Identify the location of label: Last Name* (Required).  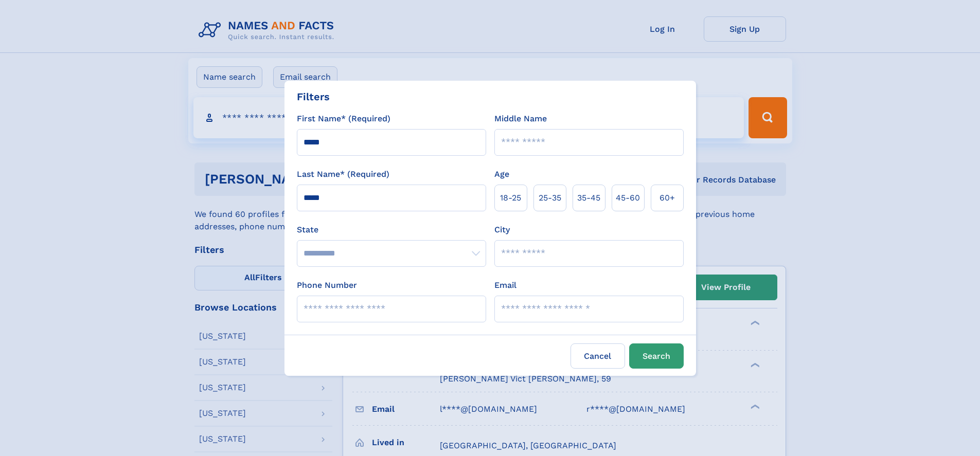
(343, 175).